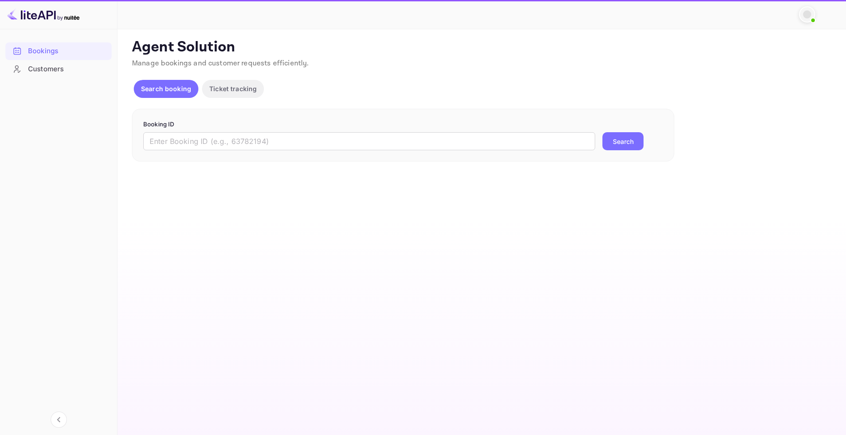 This screenshot has width=846, height=435. Describe the element at coordinates (43, 14) in the screenshot. I see `img: LiteAPI logo` at that location.